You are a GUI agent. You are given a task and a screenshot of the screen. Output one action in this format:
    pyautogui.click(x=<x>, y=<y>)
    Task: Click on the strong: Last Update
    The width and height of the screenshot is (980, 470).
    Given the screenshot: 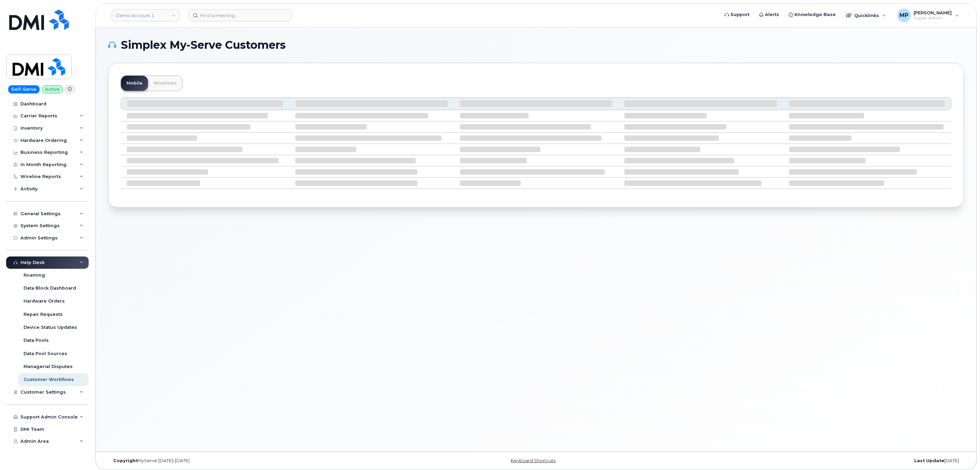 What is the action you would take?
    pyautogui.click(x=930, y=460)
    